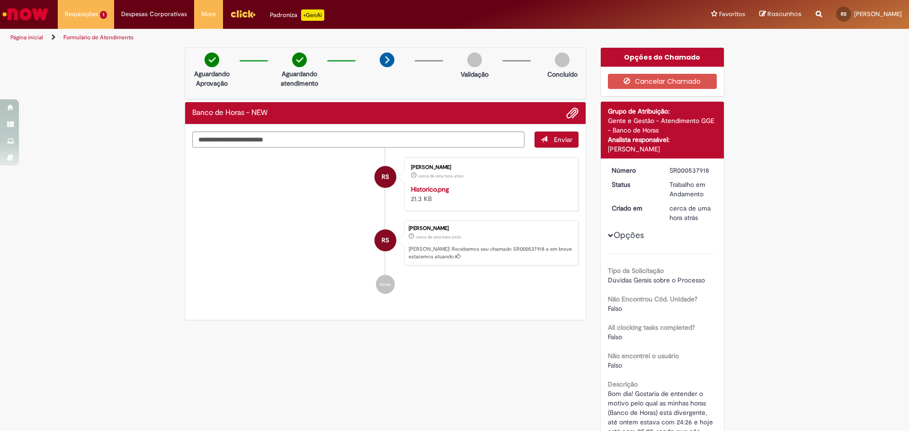 This screenshot has width=909, height=431. Describe the element at coordinates (103, 15) in the screenshot. I see `span: 1` at that location.